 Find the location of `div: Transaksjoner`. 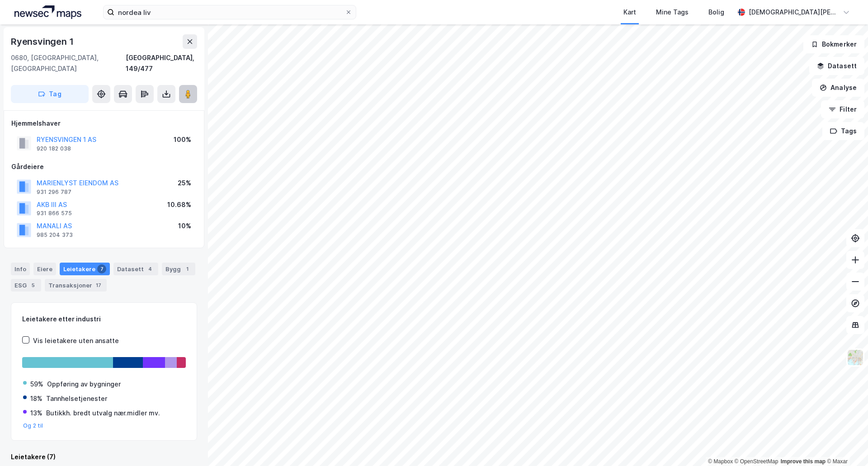

div: Transaksjoner is located at coordinates (76, 285).